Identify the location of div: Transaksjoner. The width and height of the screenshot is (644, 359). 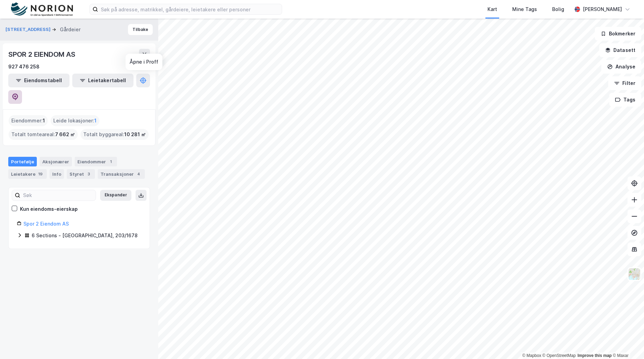
(121, 174).